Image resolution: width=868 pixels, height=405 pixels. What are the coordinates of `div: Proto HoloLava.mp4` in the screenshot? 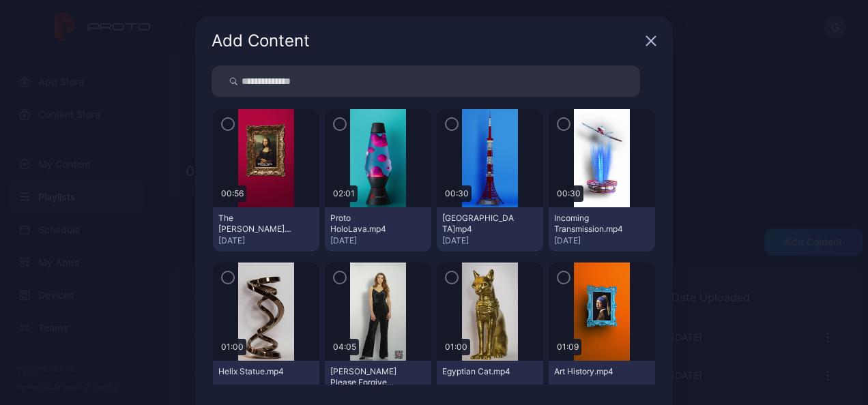 It's located at (368, 224).